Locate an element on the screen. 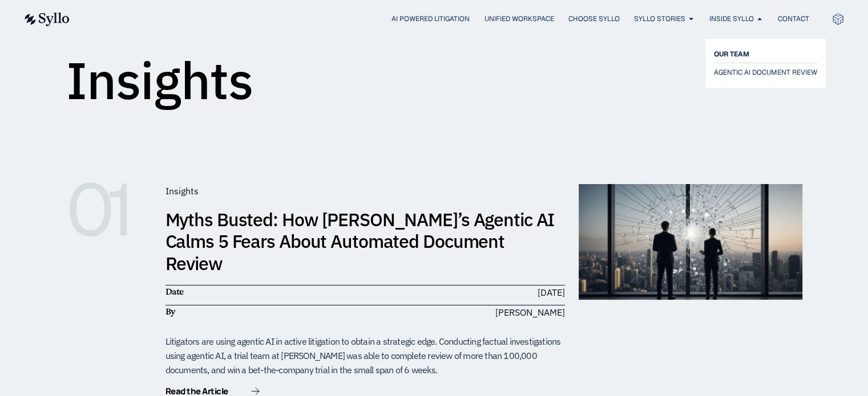 This screenshot has width=868, height=396. h6: Date is located at coordinates (262, 292).